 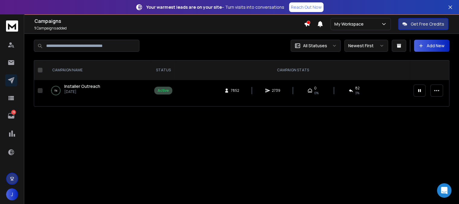 What do you see at coordinates (14, 112) in the screenshot?
I see `p: 73` at bounding box center [14, 112].